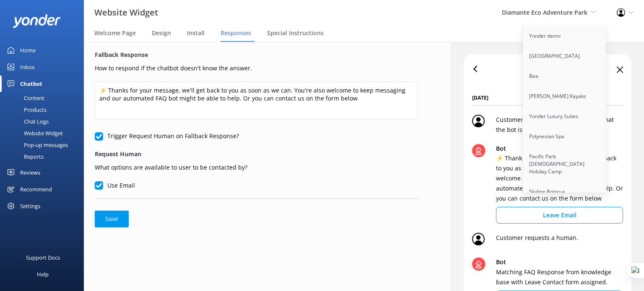  What do you see at coordinates (44, 110) in the screenshot?
I see `a: Products` at bounding box center [44, 110].